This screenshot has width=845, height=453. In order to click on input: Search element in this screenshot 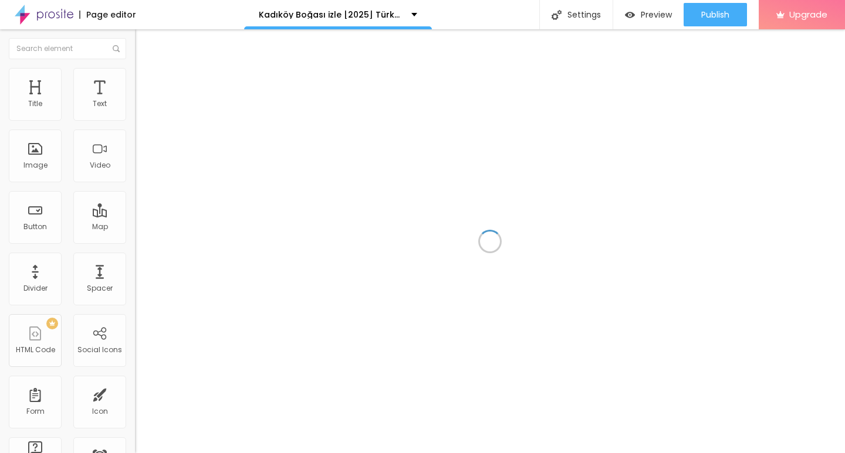, I will do `click(67, 49)`.